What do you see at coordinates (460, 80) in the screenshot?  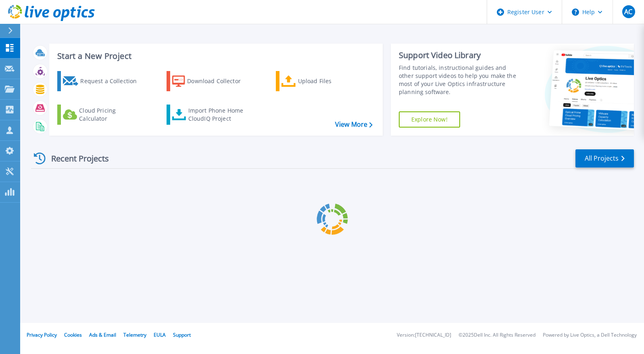 I see `div: Find tutorials, instructional guides and other support videos to help you make the most of your L...` at bounding box center [460, 80].